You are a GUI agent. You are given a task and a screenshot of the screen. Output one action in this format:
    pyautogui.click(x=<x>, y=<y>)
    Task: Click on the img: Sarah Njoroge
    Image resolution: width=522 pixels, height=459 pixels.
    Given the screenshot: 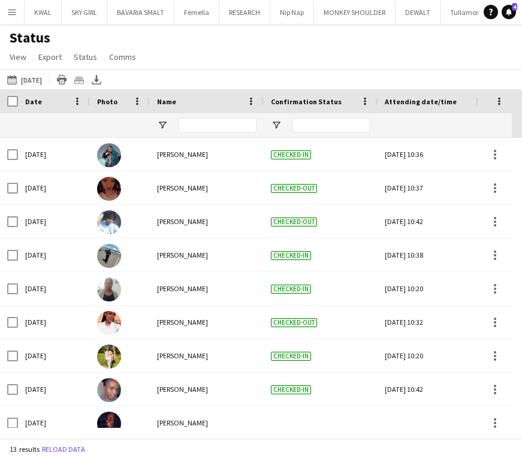 What is the action you would take?
    pyautogui.click(x=109, y=289)
    